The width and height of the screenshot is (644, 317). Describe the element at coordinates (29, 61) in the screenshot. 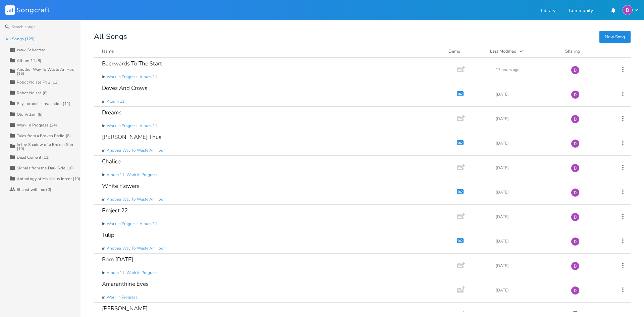

I see `div: Album 11 (8)` at that location.